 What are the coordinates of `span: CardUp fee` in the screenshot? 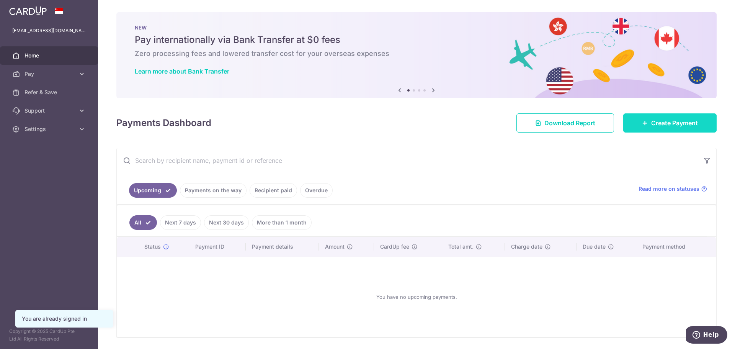 It's located at (395, 246).